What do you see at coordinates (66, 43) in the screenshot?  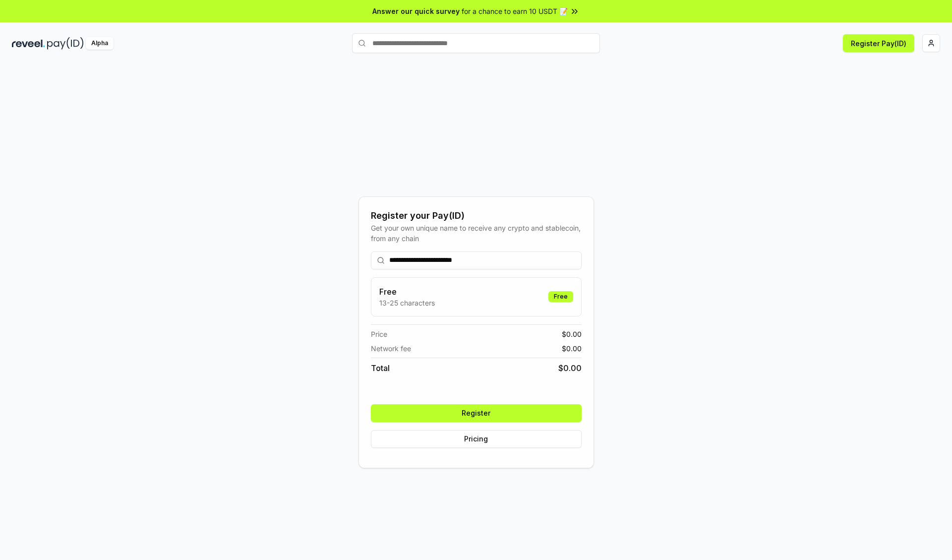 I see `img: pay_id` at bounding box center [66, 43].